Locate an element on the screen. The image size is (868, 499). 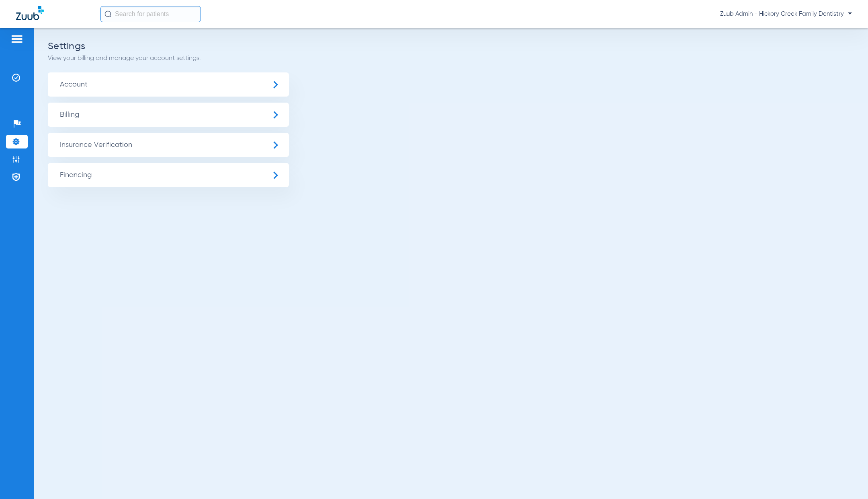
img: hamburger-icon is located at coordinates (17, 39).